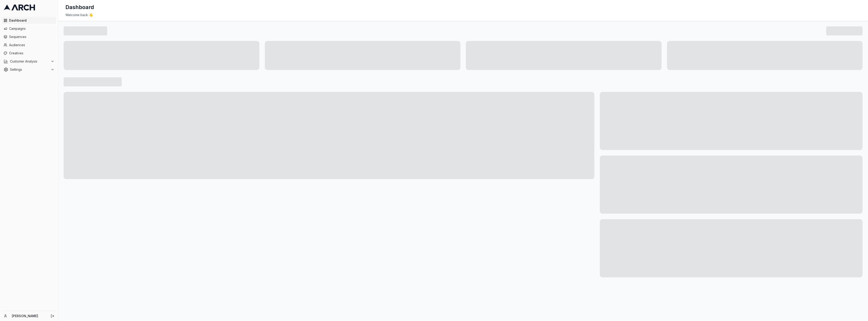  Describe the element at coordinates (463, 15) in the screenshot. I see `div: Welcome back 👋` at that location.